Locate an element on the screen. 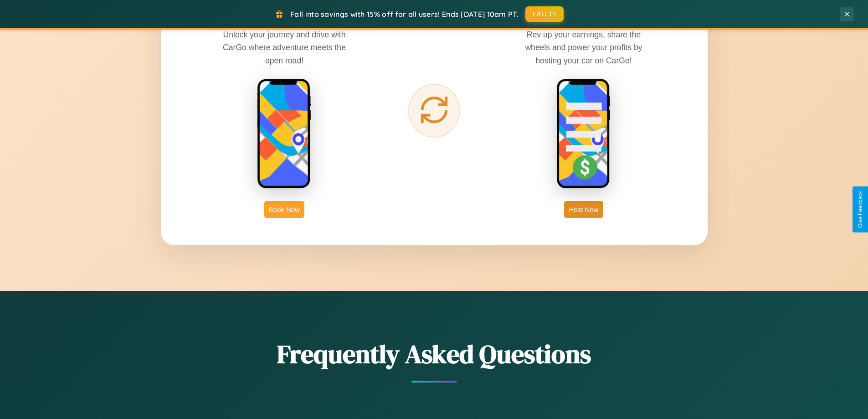  p: Rev up your earnings, share the wheels and power your profits by hosting your car on CarGo! is located at coordinates (584, 47).